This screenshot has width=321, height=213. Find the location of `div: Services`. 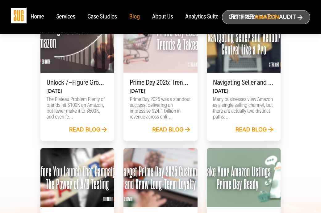

div: Services is located at coordinates (65, 17).